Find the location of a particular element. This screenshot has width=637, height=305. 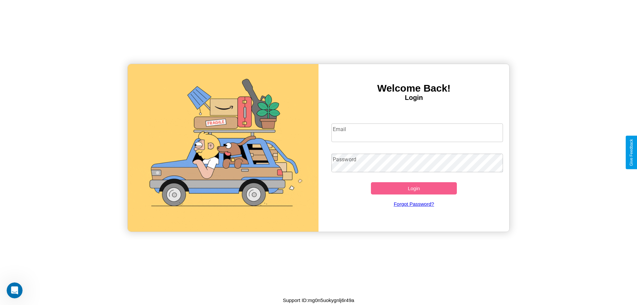

h3: Welcome Back! is located at coordinates (414, 88).